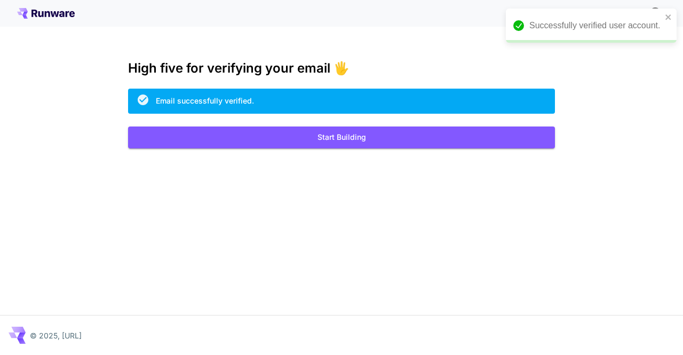  I want to click on div: Successfully verified user account., so click(596, 26).